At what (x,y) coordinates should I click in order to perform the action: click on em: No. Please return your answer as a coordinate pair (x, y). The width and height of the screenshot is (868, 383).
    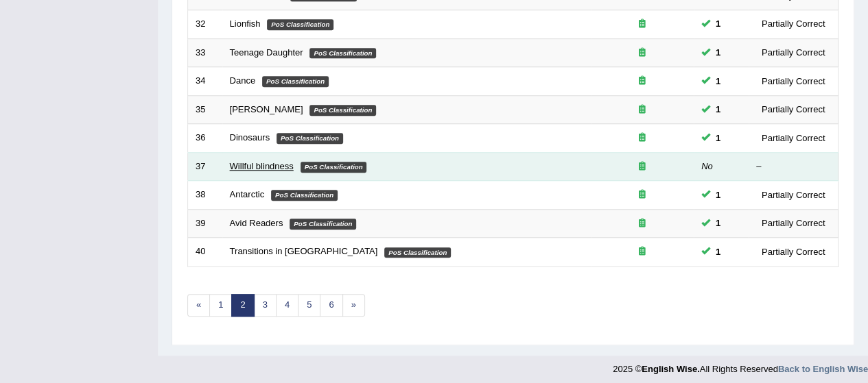
    Looking at the image, I should click on (706, 166).